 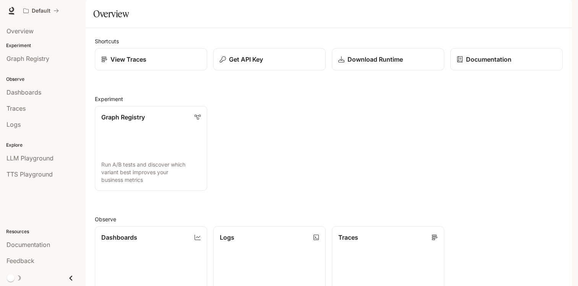 I want to click on p: Get API Key, so click(x=246, y=59).